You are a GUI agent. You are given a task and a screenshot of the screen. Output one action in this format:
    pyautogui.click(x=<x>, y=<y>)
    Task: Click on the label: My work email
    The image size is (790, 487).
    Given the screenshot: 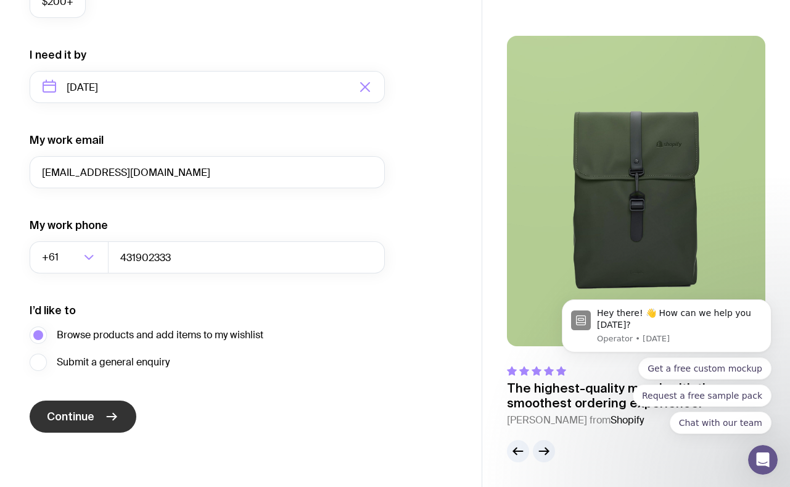 What is the action you would take?
    pyautogui.click(x=67, y=140)
    